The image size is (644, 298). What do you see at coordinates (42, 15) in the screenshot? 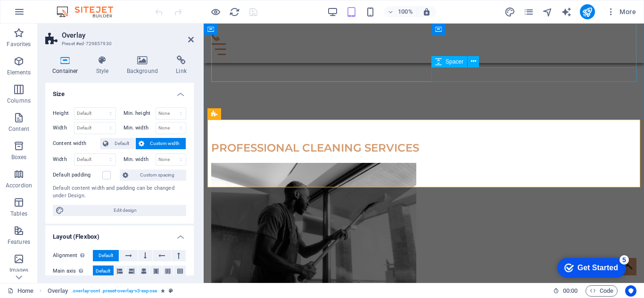
I see `div: Get Started 5 items remaining, 0% complete` at bounding box center [42, 15].